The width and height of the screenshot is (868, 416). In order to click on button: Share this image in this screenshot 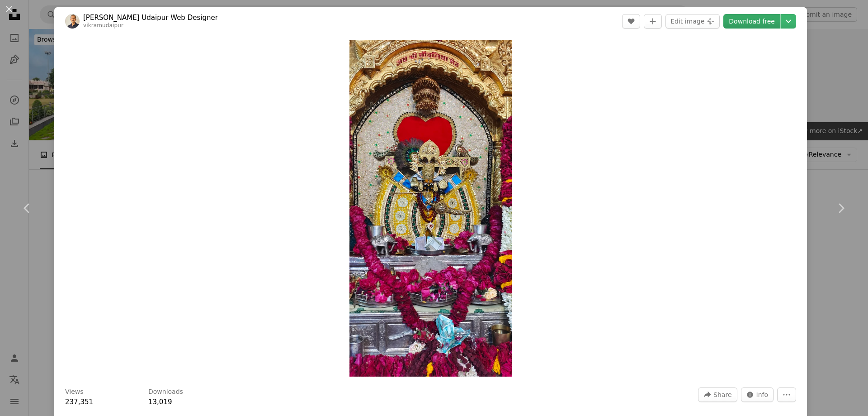, I will do `click(717, 395)`.